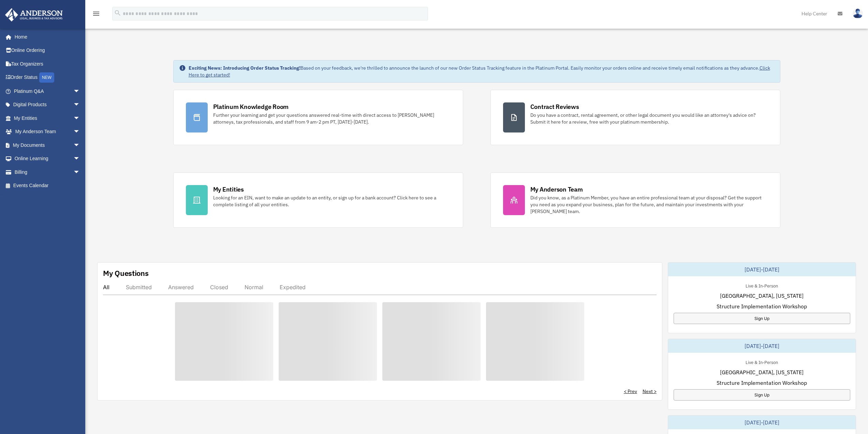 This screenshot has width=868, height=434. I want to click on div: Did you know, as a Platinum Member, you have an entire professional team at your disposal? Get th..., so click(649, 204).